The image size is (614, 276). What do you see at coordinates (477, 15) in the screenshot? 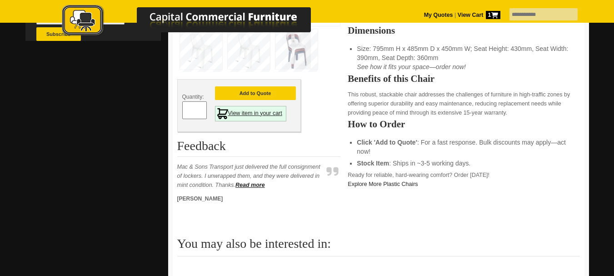
I see `a: View Cart1` at bounding box center [477, 15].